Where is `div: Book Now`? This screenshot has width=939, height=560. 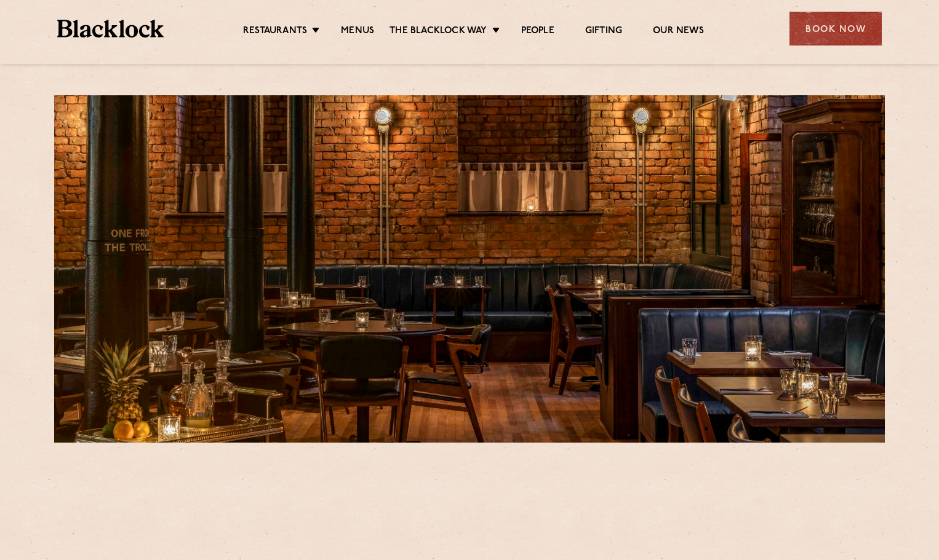 div: Book Now is located at coordinates (836, 28).